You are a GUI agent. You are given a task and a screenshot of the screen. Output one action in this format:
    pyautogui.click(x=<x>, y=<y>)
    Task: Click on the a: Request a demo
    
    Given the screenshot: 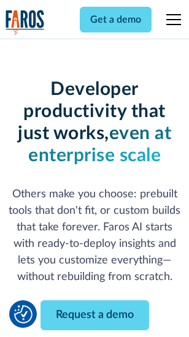 What is the action you would take?
    pyautogui.click(x=94, y=315)
    